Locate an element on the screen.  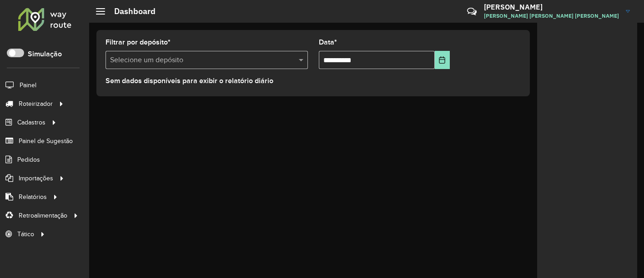
h2: Dashboard is located at coordinates (130, 11).